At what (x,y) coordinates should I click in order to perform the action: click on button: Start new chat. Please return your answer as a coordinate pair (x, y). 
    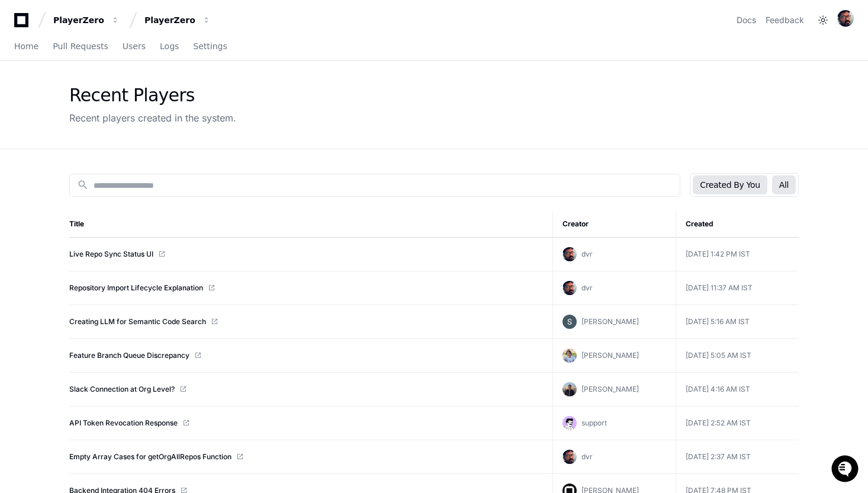
    Looking at the image, I should click on (209, 99).